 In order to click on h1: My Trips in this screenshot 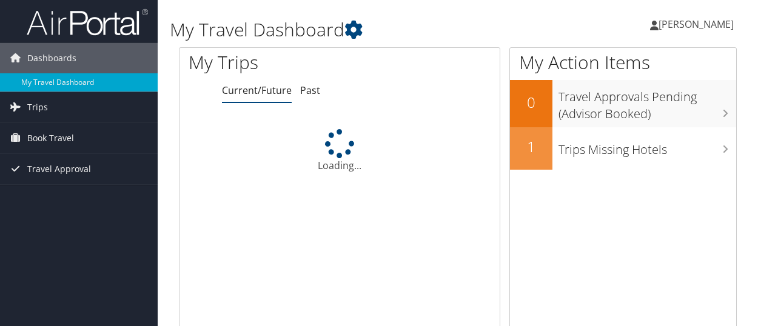, I will do `click(273, 62)`.